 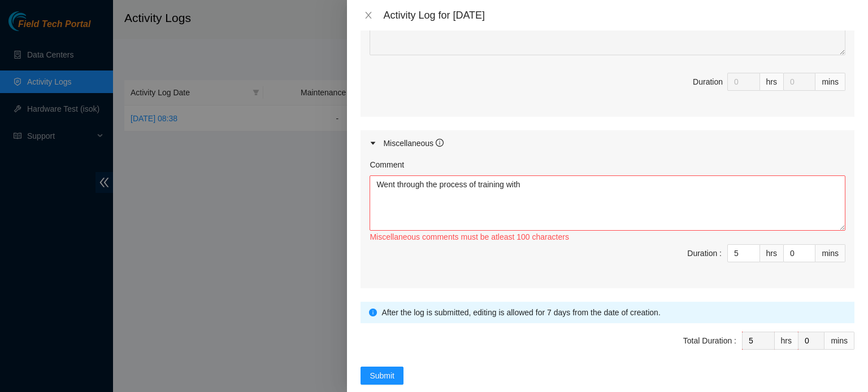 What do you see at coordinates (382, 376) in the screenshot?
I see `span: Submit` at bounding box center [382, 376].